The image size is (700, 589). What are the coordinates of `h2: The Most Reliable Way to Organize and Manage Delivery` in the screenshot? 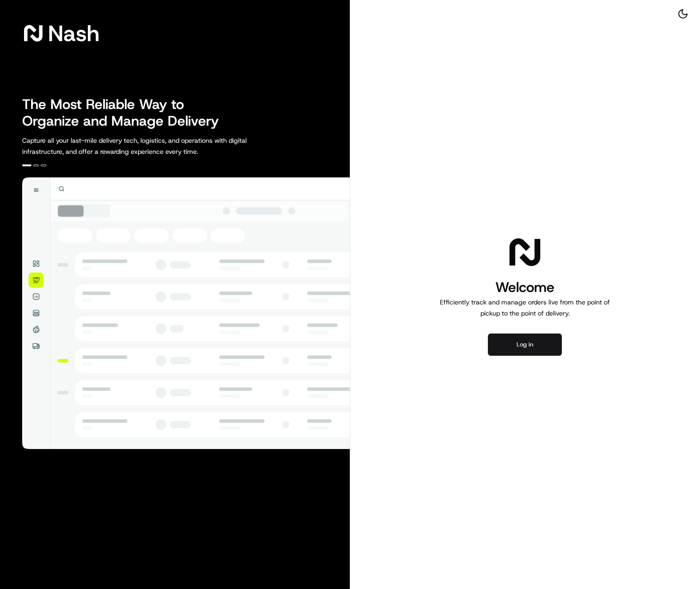 It's located at (126, 113).